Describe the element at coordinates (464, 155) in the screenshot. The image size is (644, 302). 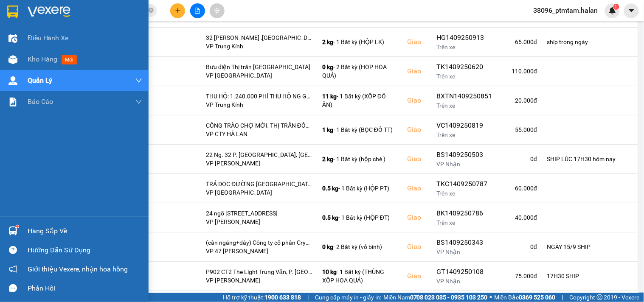
I see `div: BS1409250503` at that location.